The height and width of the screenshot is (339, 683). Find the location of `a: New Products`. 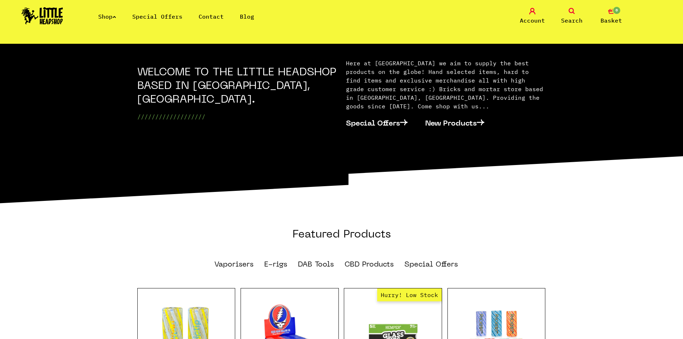

a: New Products is located at coordinates (459, 123).